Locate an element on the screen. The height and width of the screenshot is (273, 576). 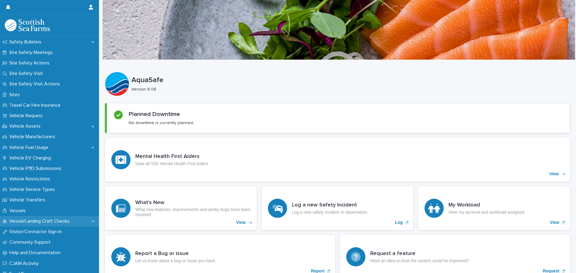
p: Vehicle Restrictions is located at coordinates (31, 179).